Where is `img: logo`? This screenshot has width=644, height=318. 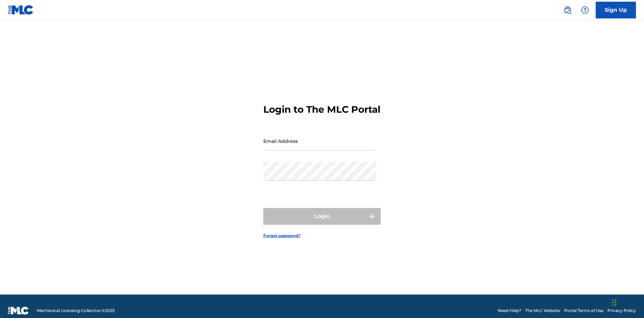
img: logo is located at coordinates (19, 311).